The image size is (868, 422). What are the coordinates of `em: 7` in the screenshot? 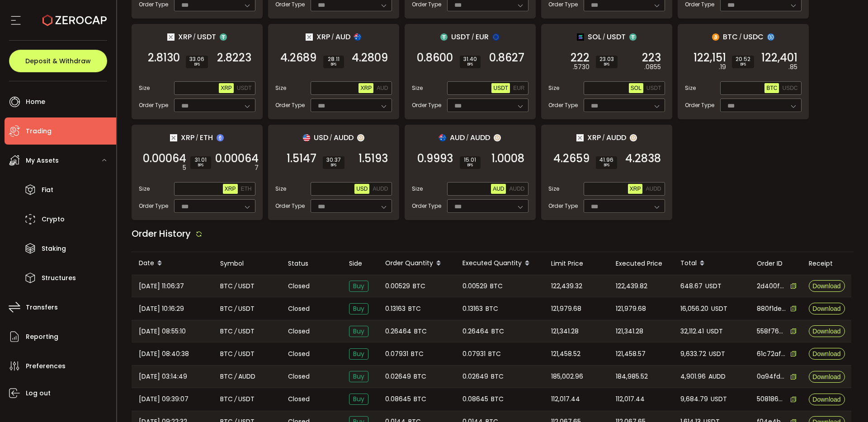 It's located at (257, 168).